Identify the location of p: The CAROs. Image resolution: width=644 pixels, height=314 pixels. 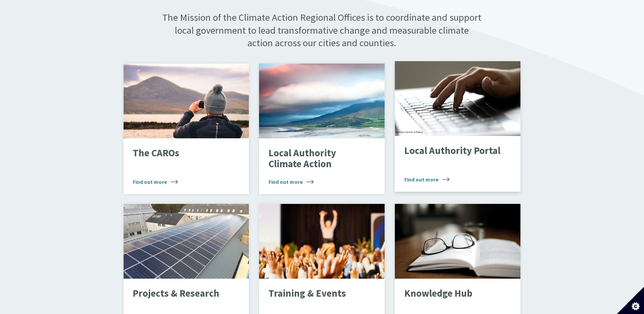
(181, 153).